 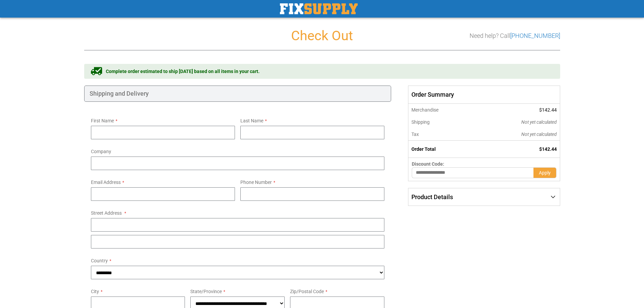 I want to click on strong: Order Total, so click(x=423, y=149).